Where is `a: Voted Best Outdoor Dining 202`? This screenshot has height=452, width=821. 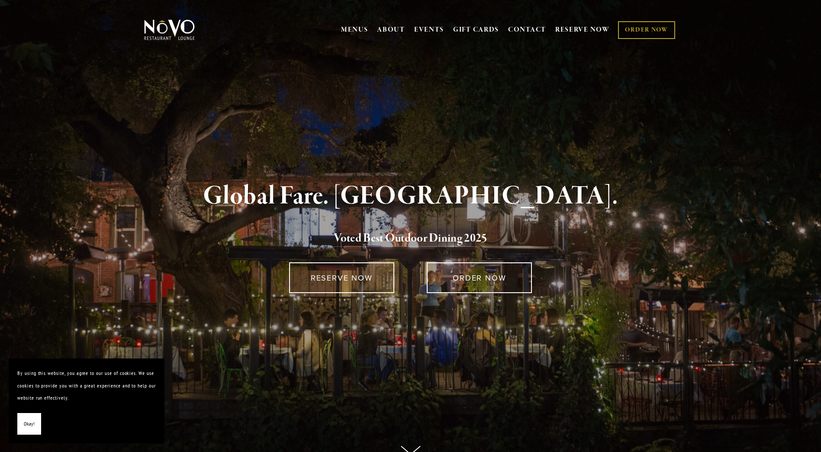
a: Voted Best Outdoor Dining 202 is located at coordinates (407, 239).